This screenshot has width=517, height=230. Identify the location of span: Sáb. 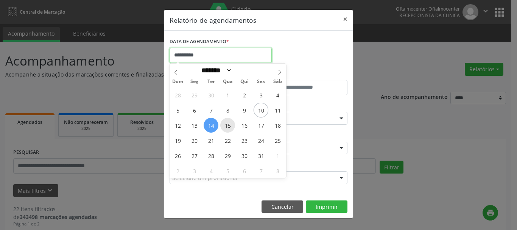
(278, 81).